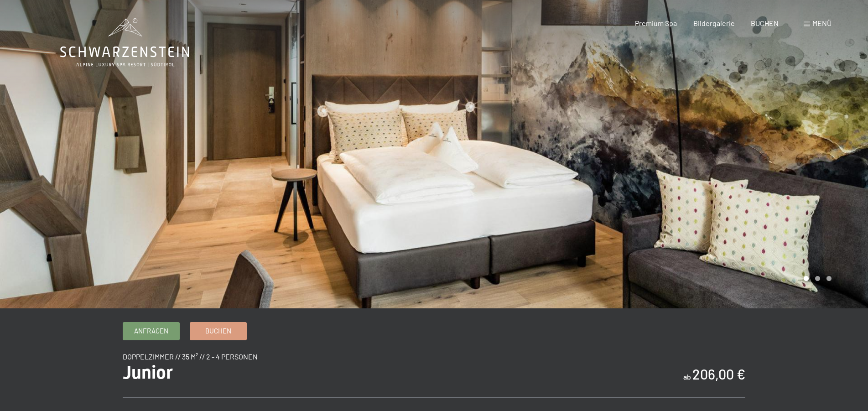 The image size is (868, 411). I want to click on span: Junior, so click(147, 372).